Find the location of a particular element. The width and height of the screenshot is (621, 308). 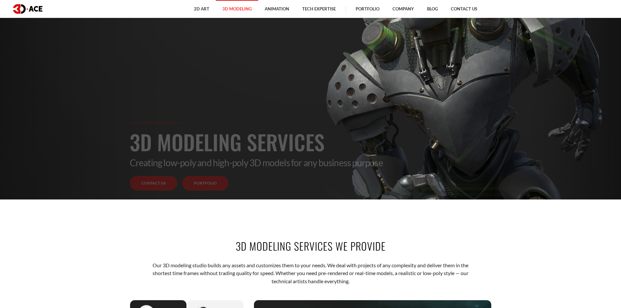

h1: 3D Modeling Services is located at coordinates (311, 142).